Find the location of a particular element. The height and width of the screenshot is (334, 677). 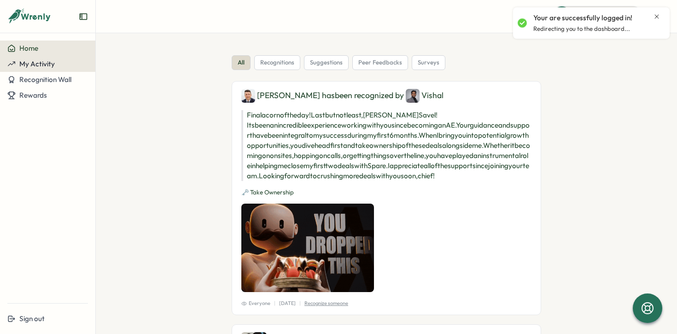

button: Close notification is located at coordinates (657, 17).